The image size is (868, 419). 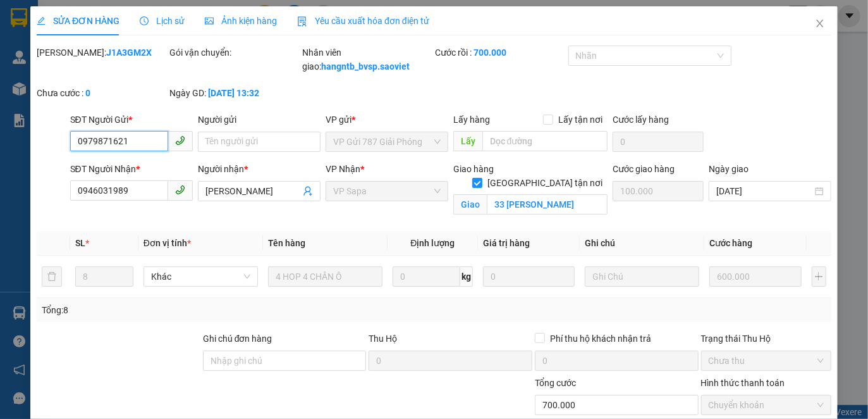 I want to click on button: delete, so click(x=52, y=276).